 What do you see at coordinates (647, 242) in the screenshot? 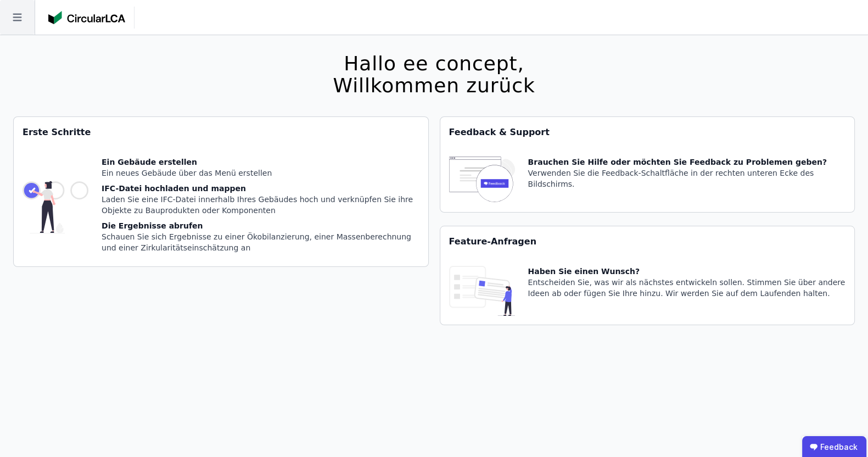
I see `div: Feature-Anfragen` at bounding box center [647, 242].